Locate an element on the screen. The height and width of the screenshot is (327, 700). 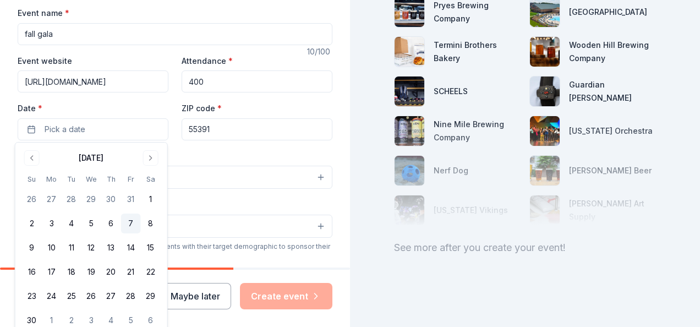
button: 19 is located at coordinates (91, 272).